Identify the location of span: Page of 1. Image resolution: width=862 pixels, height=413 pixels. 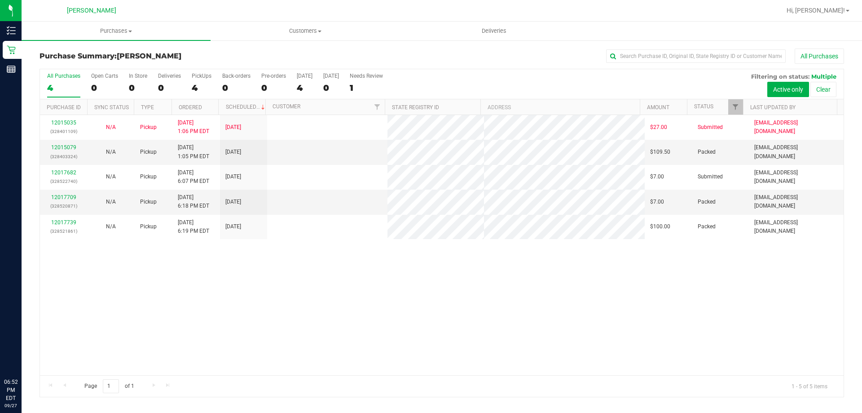
(109, 386).